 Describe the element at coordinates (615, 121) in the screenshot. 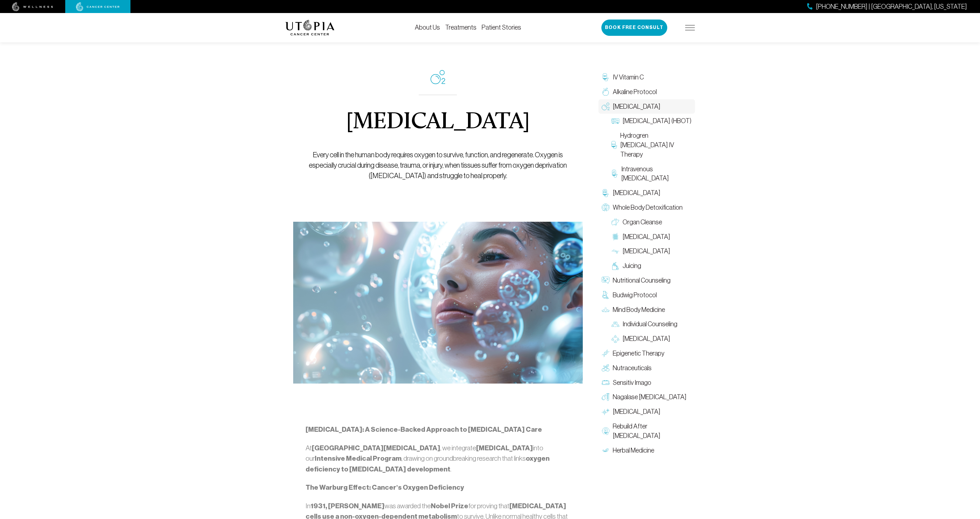

I see `img: Hyperbaric Oxygen Therapy (HBOT)` at that location.